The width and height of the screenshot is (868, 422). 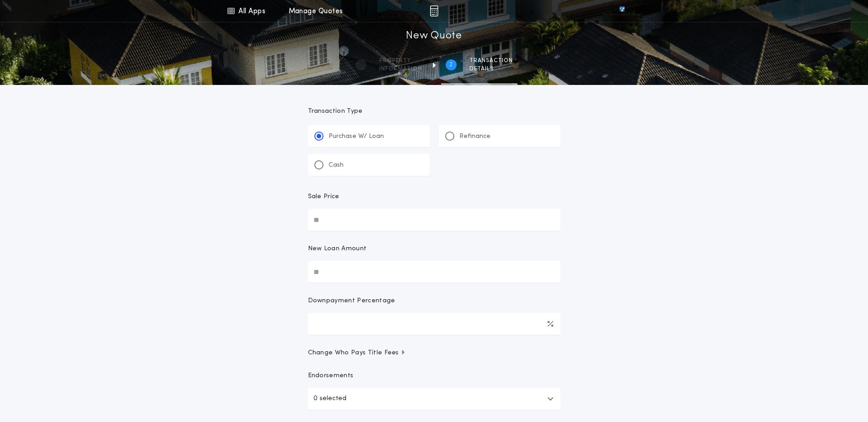 What do you see at coordinates (434, 353) in the screenshot?
I see `button: Change Who Pays Title Fees` at bounding box center [434, 353].